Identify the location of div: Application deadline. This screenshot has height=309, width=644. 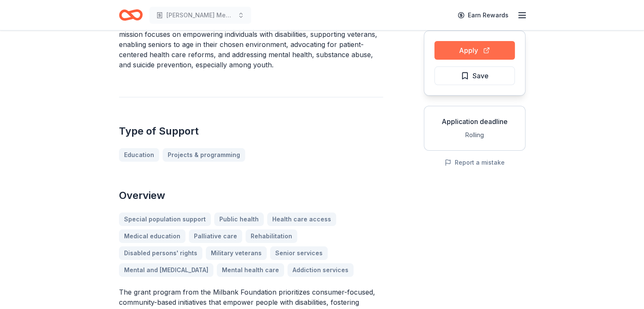
(475, 121).